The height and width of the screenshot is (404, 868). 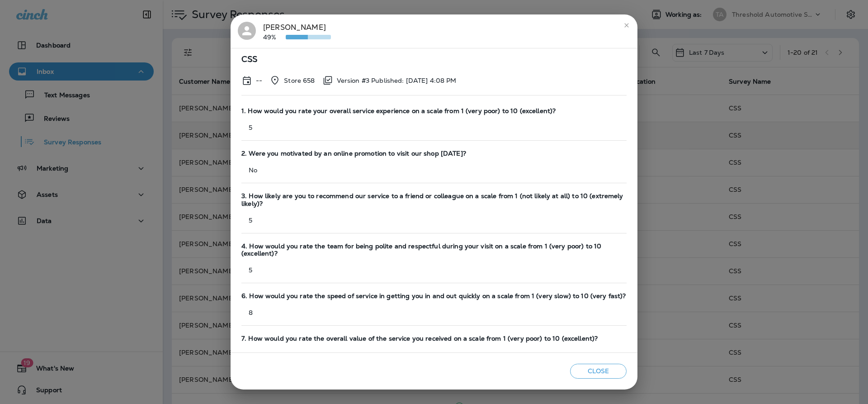 I want to click on button: Close, so click(x=598, y=371).